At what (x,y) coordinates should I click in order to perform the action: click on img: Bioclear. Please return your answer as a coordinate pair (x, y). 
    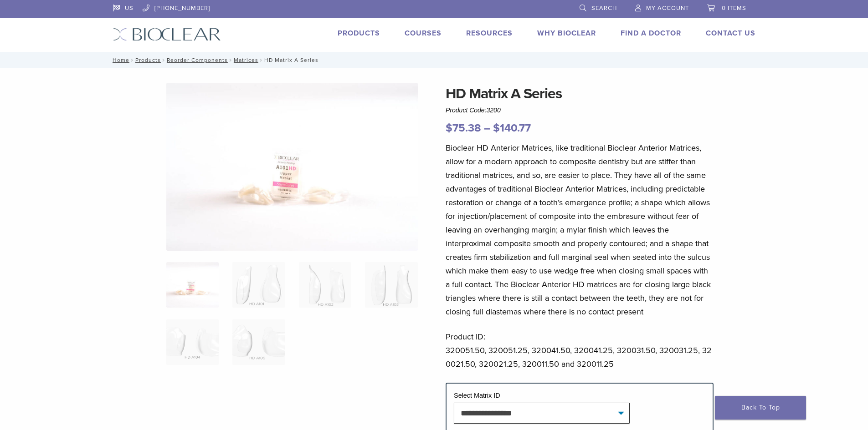
    Looking at the image, I should click on (167, 34).